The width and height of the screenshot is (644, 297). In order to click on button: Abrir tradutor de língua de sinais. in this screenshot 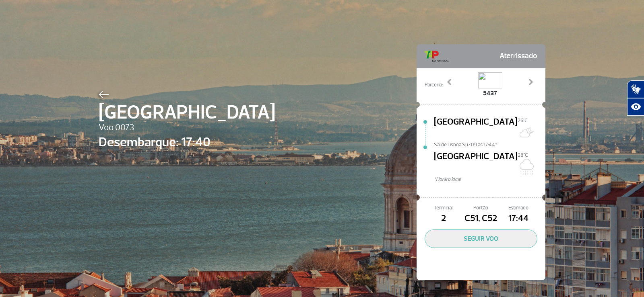, I will do `click(636, 89)`.